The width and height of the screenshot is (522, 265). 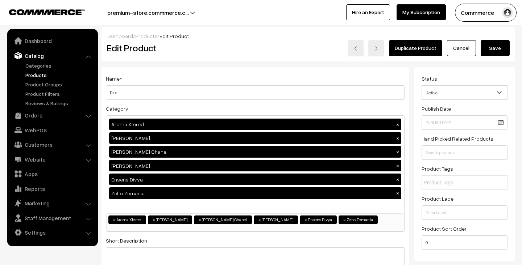 I want to click on button: premium-store.commmerce.c…, so click(x=148, y=13).